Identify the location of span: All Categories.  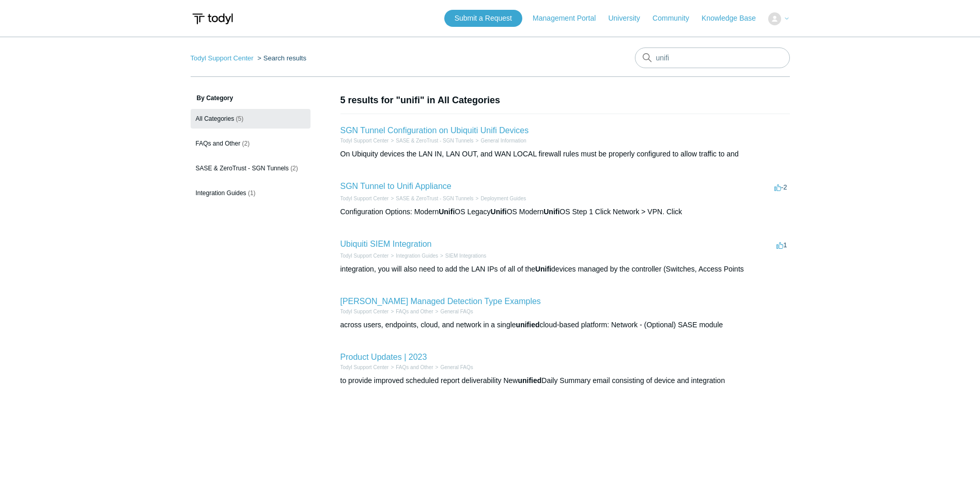
(215, 118).